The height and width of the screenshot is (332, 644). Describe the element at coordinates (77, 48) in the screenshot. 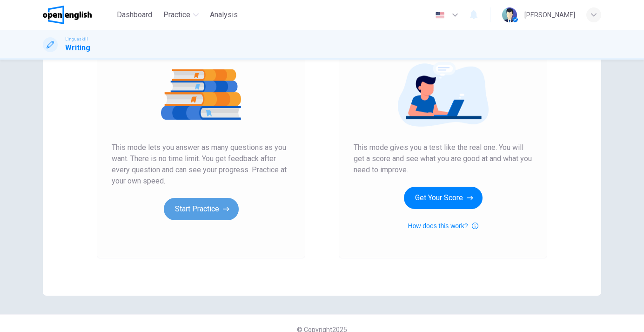

I see `h1: Writing` at that location.